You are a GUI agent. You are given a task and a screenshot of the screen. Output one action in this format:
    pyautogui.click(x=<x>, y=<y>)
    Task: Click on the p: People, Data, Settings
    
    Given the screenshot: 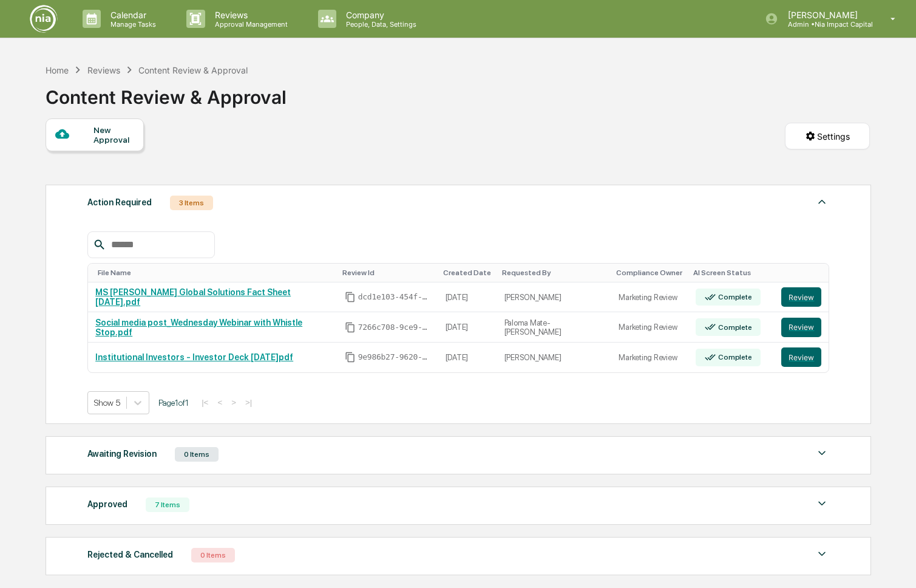 What is the action you would take?
    pyautogui.click(x=379, y=24)
    